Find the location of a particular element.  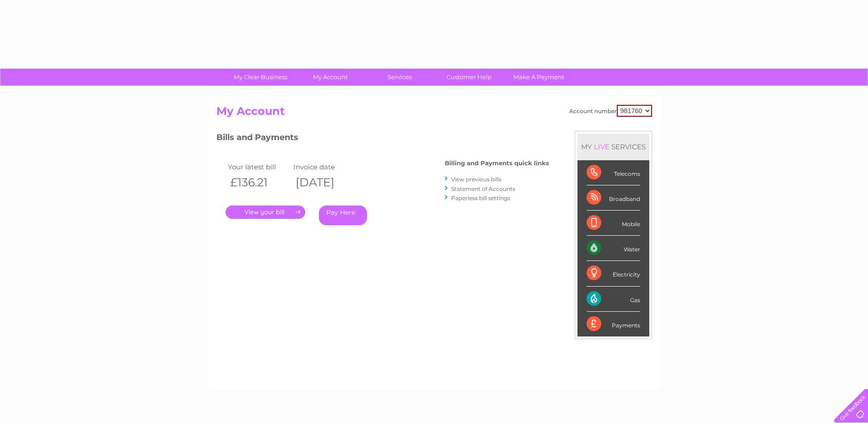

h4: Billing and Payments quick links is located at coordinates (497, 163).